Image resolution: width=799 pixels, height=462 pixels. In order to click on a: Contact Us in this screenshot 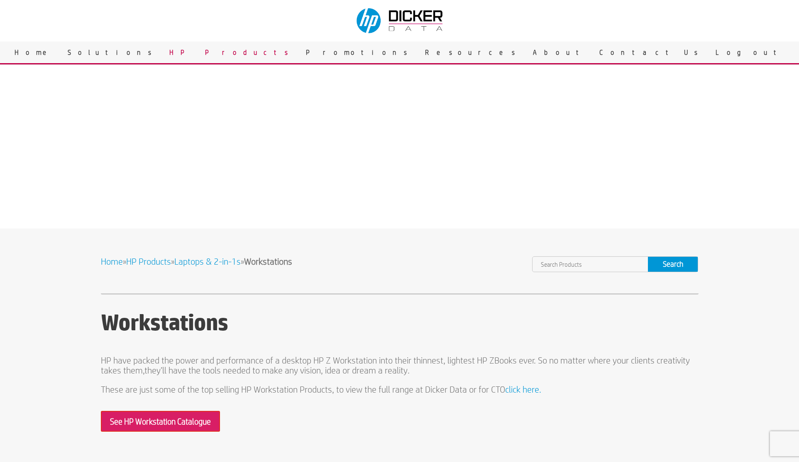, I will do `click(651, 52)`.